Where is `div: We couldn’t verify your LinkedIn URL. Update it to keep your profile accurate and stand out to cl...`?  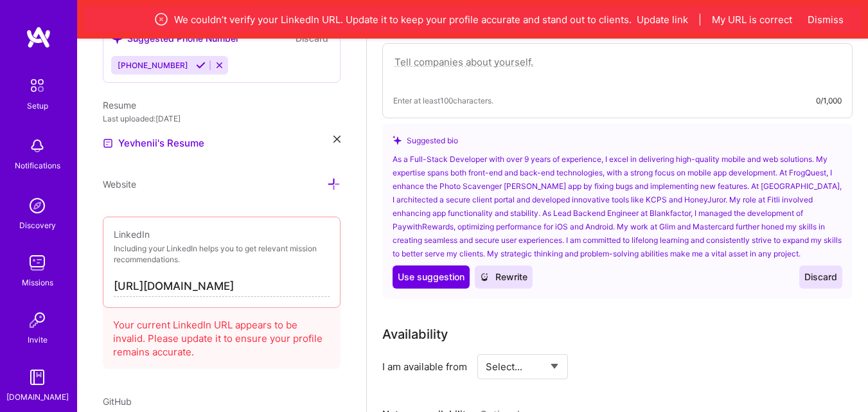 div: We couldn’t verify your LinkedIn URL. Update it to keep your profile accurate and stand out to cl... is located at coordinates (472, 19).